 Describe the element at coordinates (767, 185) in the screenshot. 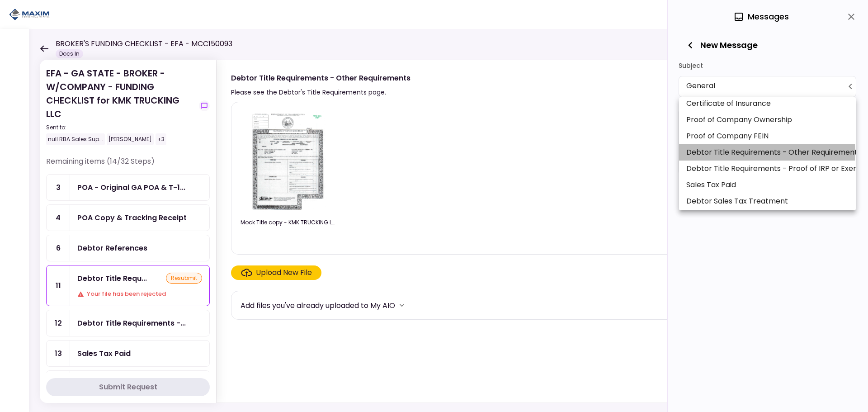

I see `li: Sales Tax Paid` at that location.